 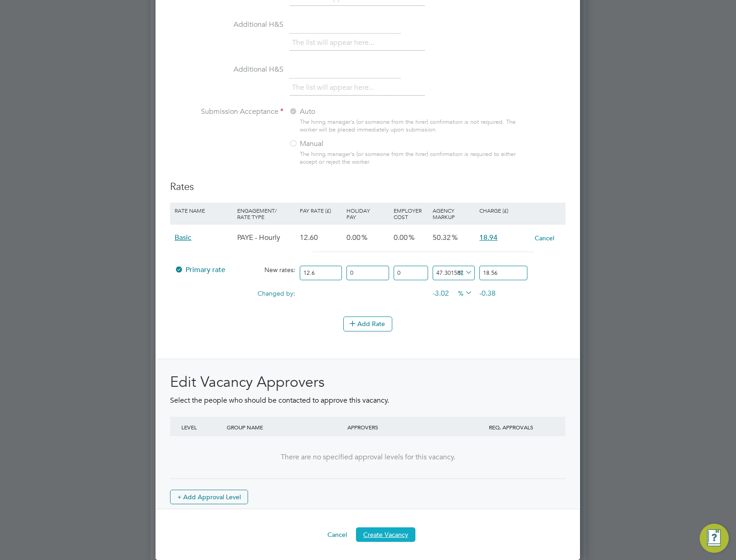 What do you see at coordinates (441, 293) in the screenshot?
I see `span: -3.02` at bounding box center [441, 293].